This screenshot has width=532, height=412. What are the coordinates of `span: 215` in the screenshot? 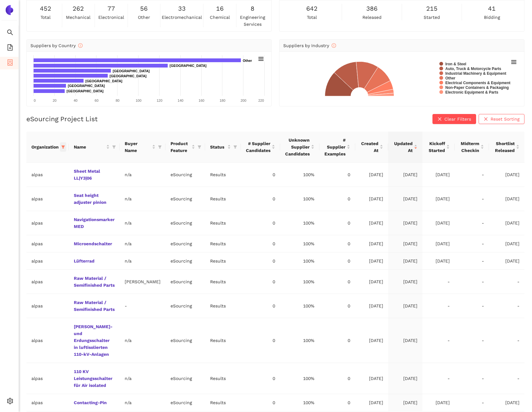 It's located at (432, 8).